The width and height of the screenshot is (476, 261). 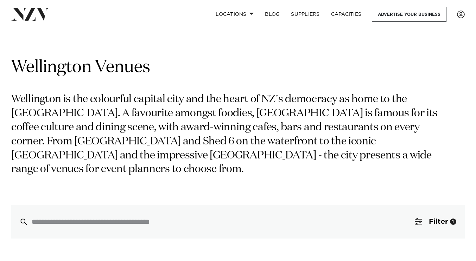 I want to click on div: 1, so click(x=453, y=222).